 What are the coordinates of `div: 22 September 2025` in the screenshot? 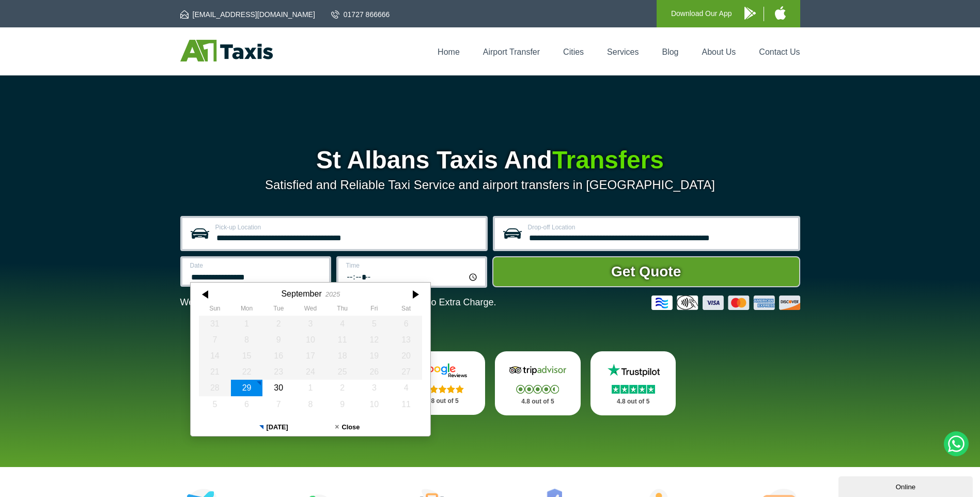 It's located at (247, 371).